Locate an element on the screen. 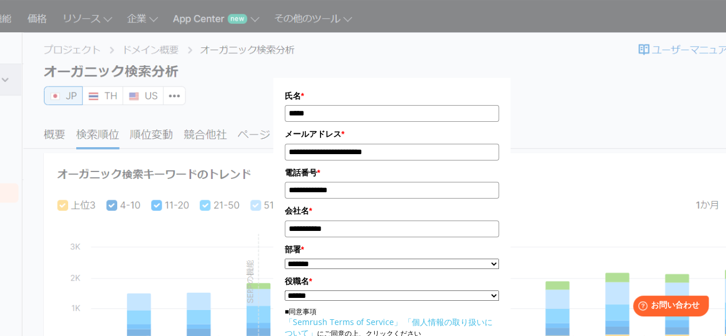 The image size is (726, 336). a: 「Semrush Terms of Service」 is located at coordinates (343, 322).